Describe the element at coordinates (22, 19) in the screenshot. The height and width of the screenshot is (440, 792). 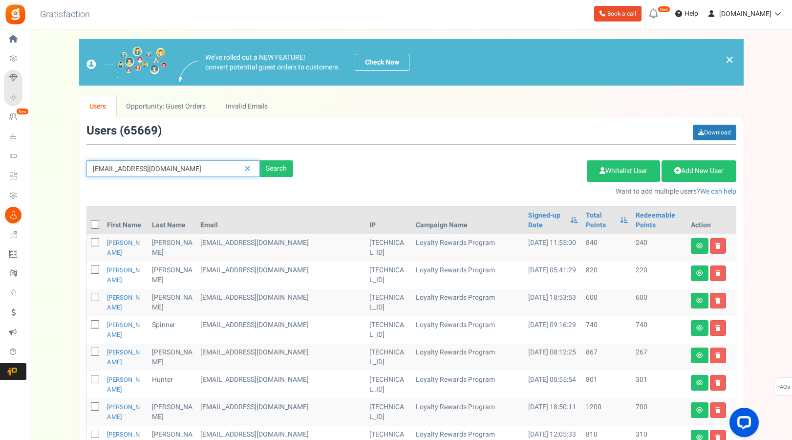
I see `button: Open LiveChat chat widget` at that location.